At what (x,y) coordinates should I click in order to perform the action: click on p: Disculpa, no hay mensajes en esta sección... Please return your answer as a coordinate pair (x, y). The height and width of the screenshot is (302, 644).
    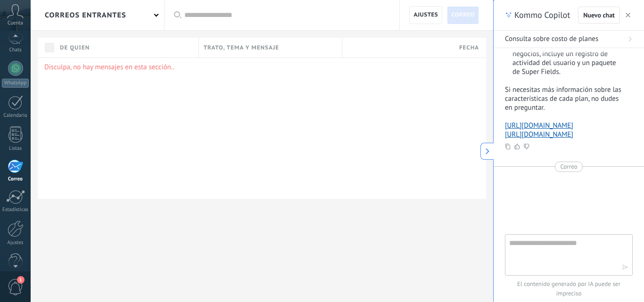
    Looking at the image, I should click on (262, 67).